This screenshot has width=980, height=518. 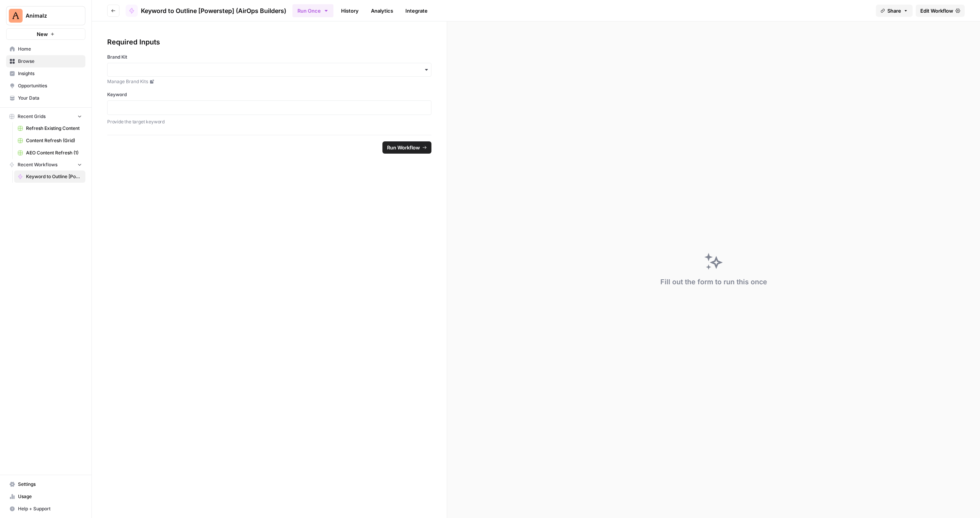 I want to click on a: Manage Brand Kits, so click(x=269, y=81).